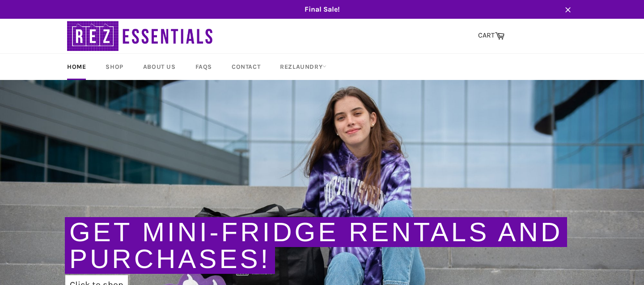  Describe the element at coordinates (76, 67) in the screenshot. I see `a: Home` at that location.